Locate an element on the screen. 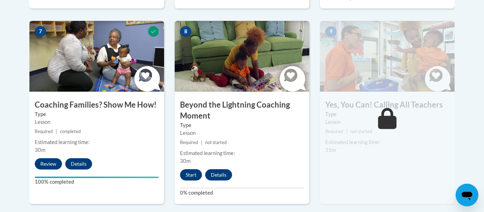 The image size is (484, 212). h3: Coaching Families? Show Me How! is located at coordinates (97, 105).